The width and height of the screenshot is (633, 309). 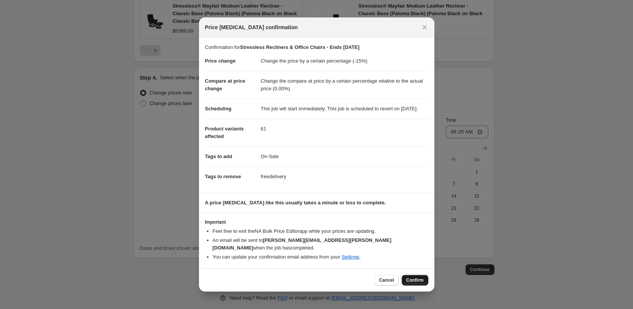 I want to click on dd: On-Sale, so click(x=344, y=156).